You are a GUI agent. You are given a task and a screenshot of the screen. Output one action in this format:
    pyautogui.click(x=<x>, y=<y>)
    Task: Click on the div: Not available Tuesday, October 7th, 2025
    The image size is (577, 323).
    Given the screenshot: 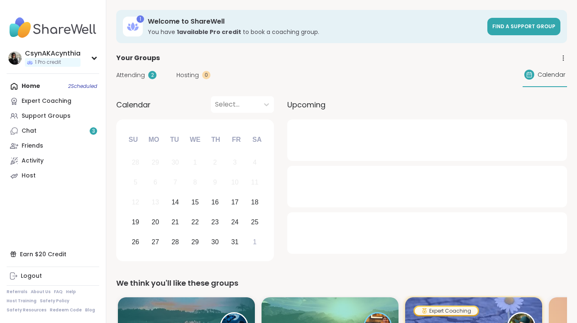 What is the action you would take?
    pyautogui.click(x=175, y=183)
    